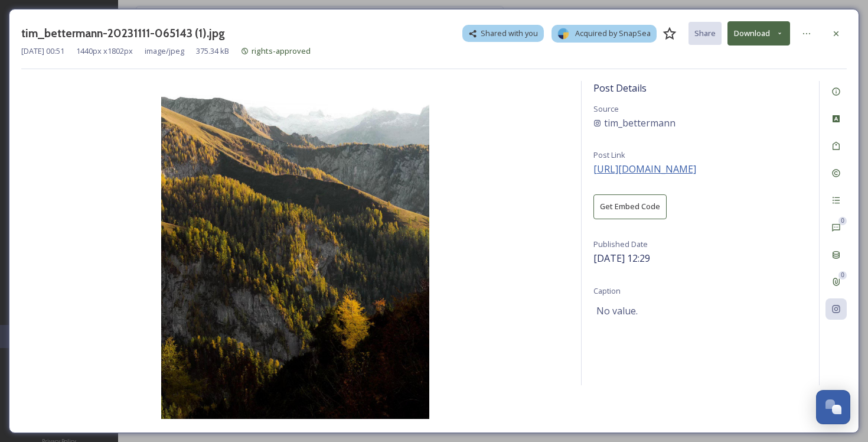 Image resolution: width=868 pixels, height=442 pixels. Describe the element at coordinates (630, 206) in the screenshot. I see `button: Get Embed Code` at that location.